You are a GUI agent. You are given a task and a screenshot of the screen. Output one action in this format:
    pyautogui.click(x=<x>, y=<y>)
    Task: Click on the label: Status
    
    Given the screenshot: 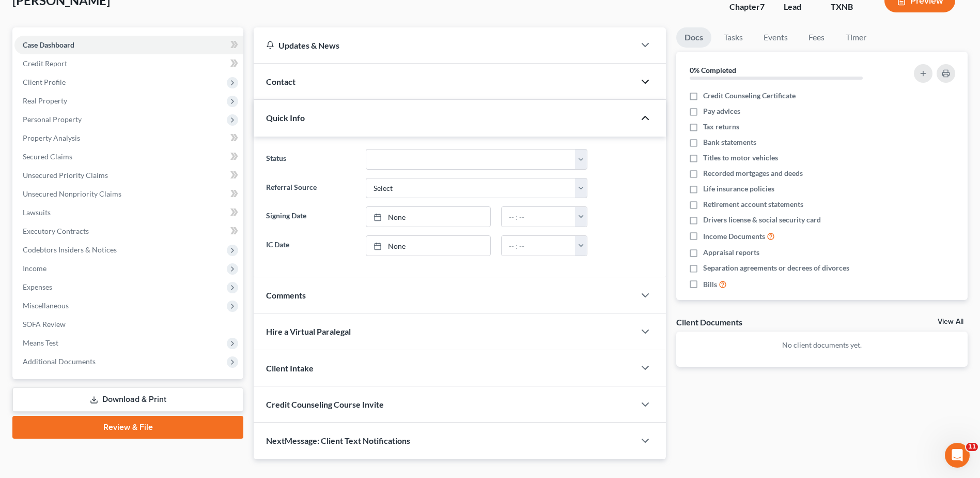 What is the action you would take?
    pyautogui.click(x=311, y=160)
    